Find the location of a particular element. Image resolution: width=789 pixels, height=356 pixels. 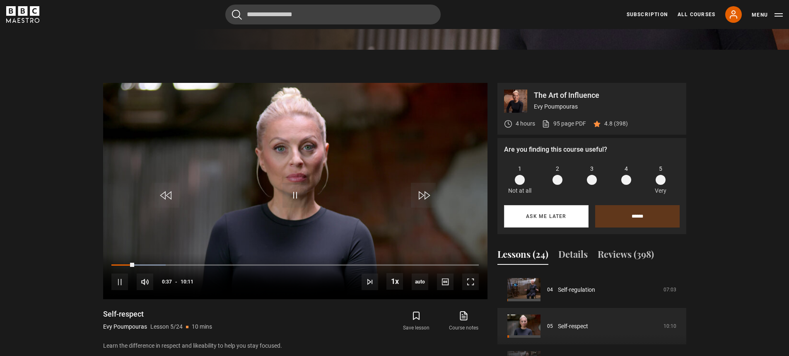

h1: Self-respect is located at coordinates (157, 314).